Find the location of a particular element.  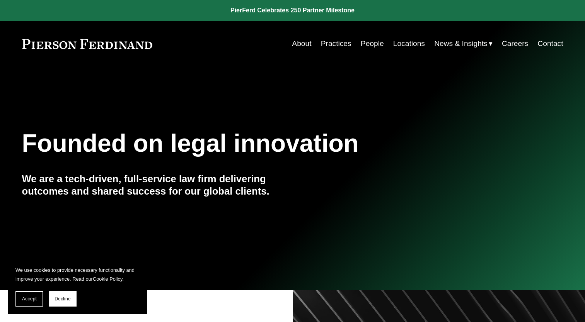

a: People is located at coordinates (372, 44).